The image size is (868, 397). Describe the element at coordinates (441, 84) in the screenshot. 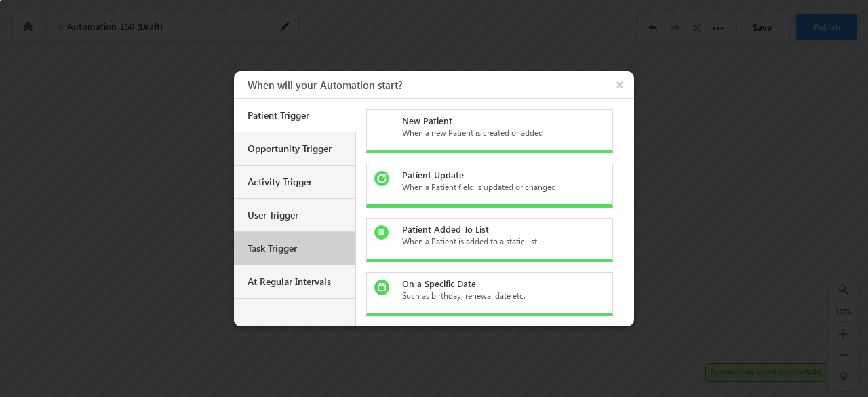

I see `h3: When will your Automation start?` at that location.